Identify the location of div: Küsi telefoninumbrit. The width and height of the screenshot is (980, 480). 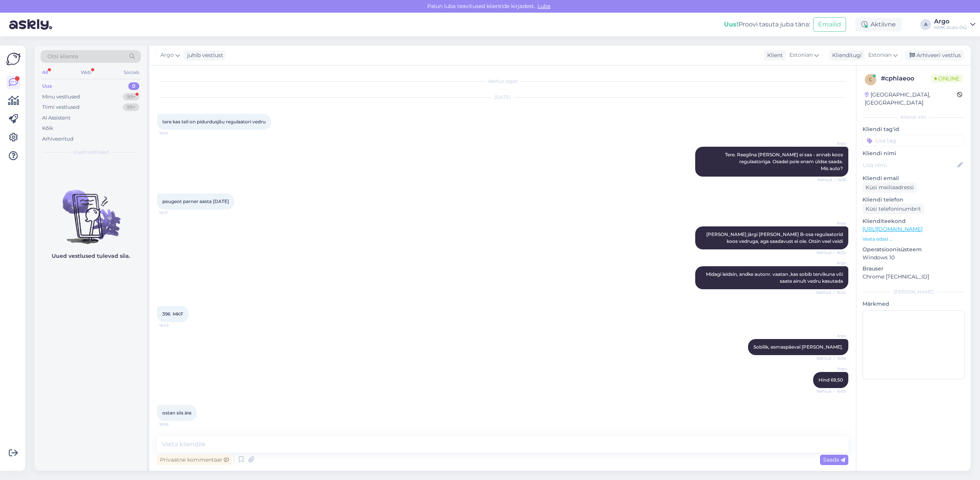
(893, 209).